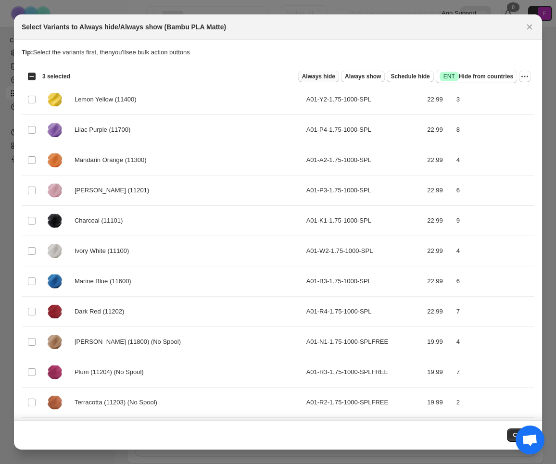 The image size is (556, 464). I want to click on td: A01-R4-1.75-1000-SPL, so click(364, 311).